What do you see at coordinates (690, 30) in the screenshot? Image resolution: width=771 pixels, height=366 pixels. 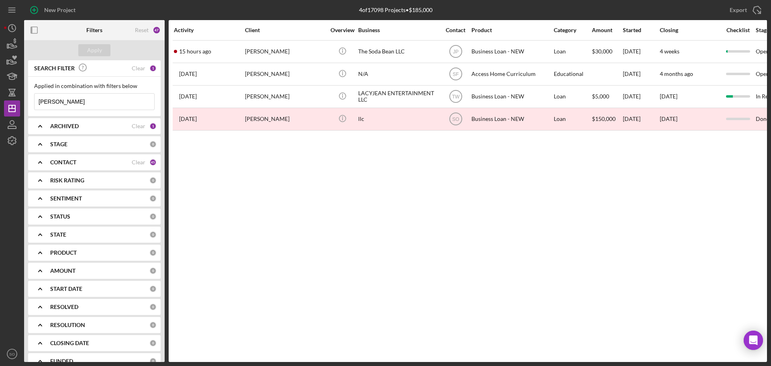 I see `div: Closing` at bounding box center [690, 30].